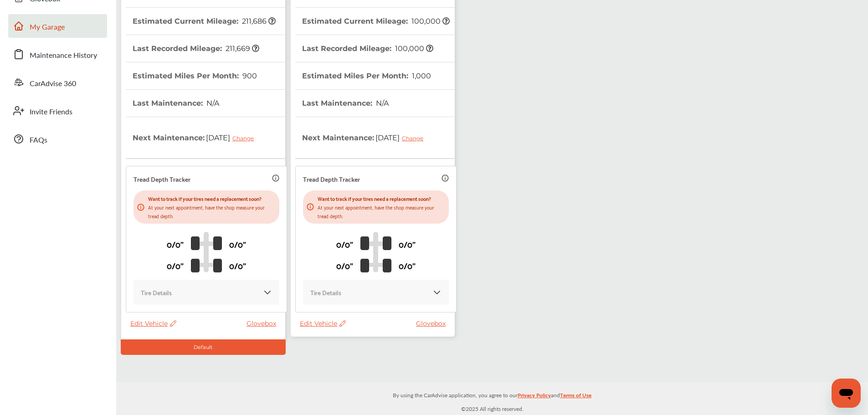  Describe the element at coordinates (258, 21) in the screenshot. I see `span: 211,686` at that location.